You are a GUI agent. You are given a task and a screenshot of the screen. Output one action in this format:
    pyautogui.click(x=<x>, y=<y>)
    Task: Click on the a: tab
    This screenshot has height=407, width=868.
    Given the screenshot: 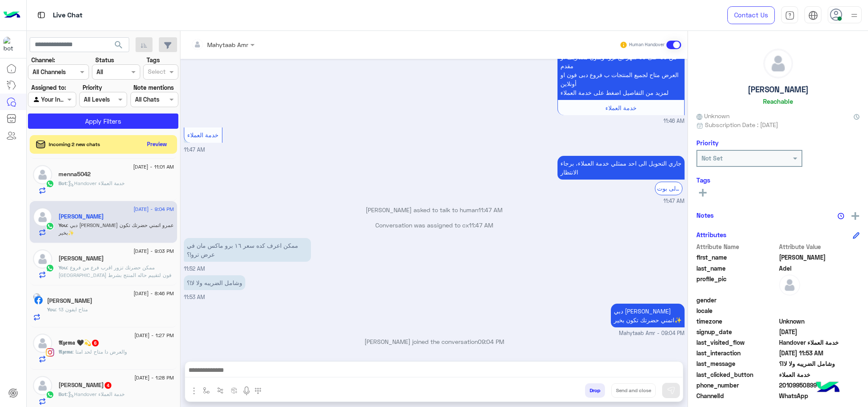 What is the action you would take?
    pyautogui.click(x=790, y=15)
    